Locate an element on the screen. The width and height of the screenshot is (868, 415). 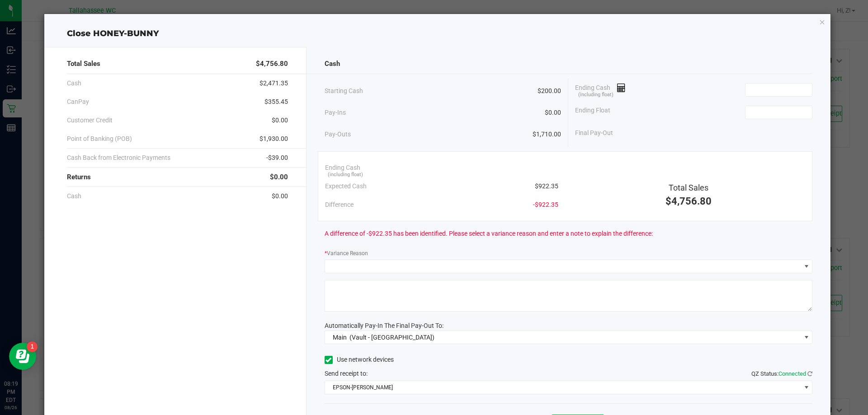
span: -$39.00 is located at coordinates (277, 158).